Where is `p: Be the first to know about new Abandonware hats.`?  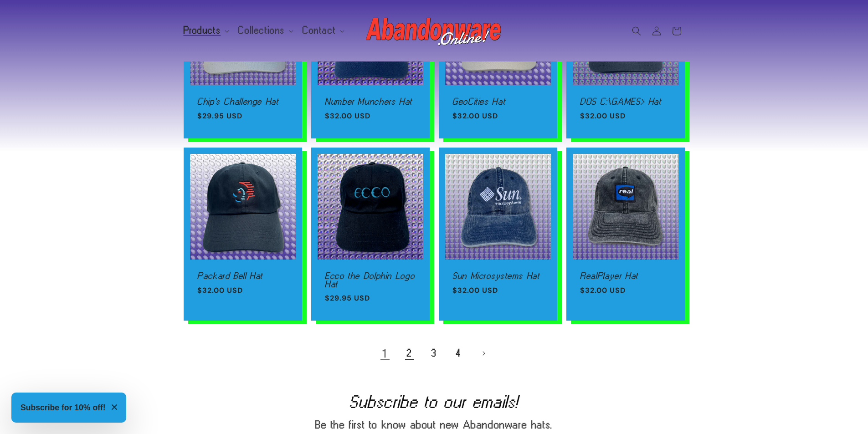 p: Be the first to know about new Abandonware hats. is located at coordinates (434, 425).